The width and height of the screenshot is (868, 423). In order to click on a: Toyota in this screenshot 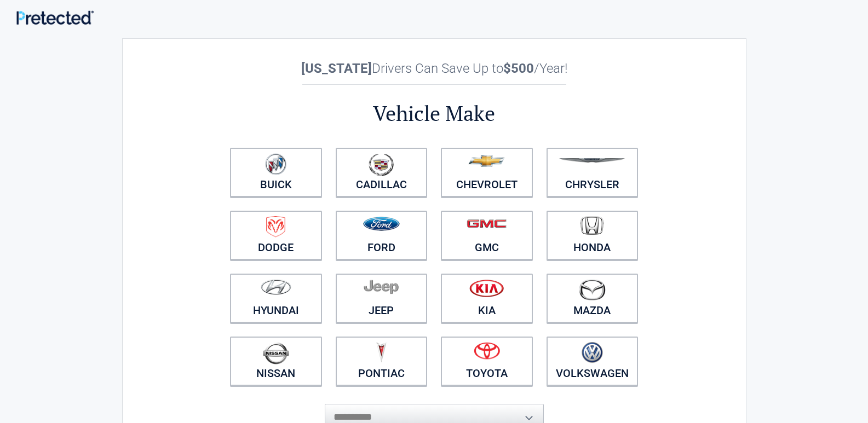, I will do `click(487, 361)`.